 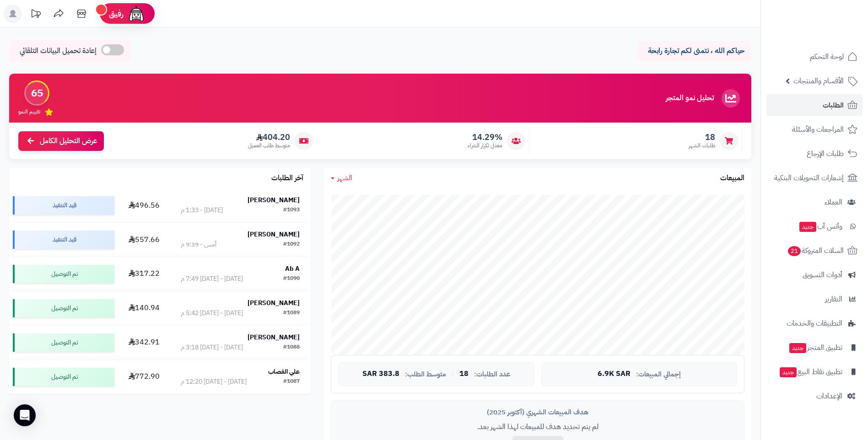 What do you see at coordinates (829, 396) in the screenshot?
I see `span: الإعدادات` at bounding box center [829, 396].